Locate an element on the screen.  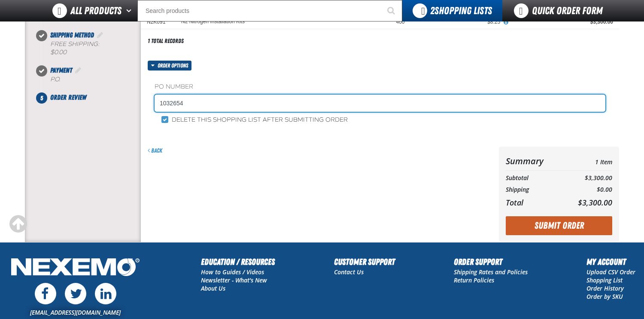
a: N2 Nitrogen Installation Kits is located at coordinates (213, 21).